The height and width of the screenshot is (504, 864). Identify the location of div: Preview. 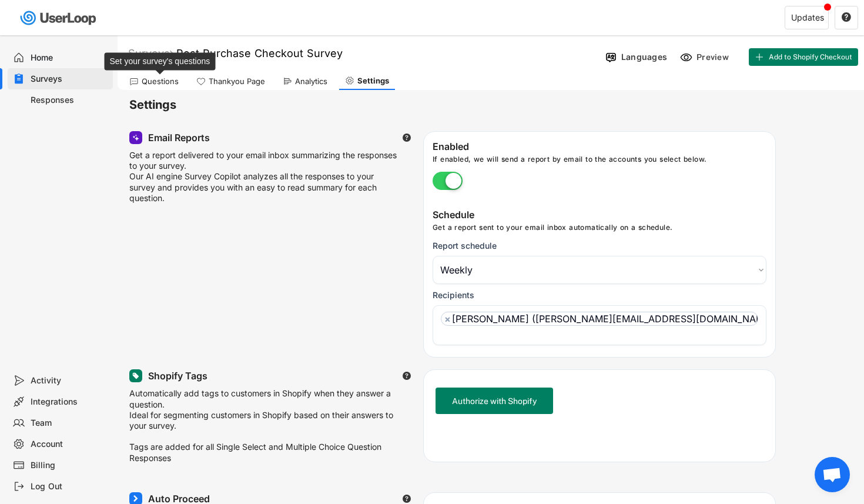
(714, 57).